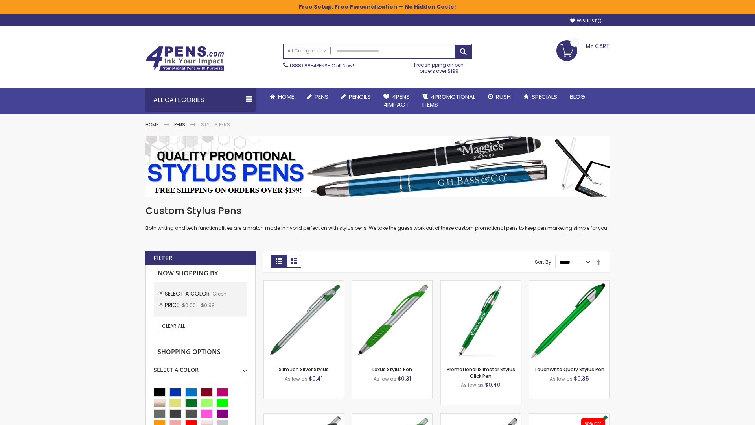 This screenshot has height=425, width=755. Describe the element at coordinates (392, 283) in the screenshot. I see `a: Lexus Stylus Pen-Green` at that location.